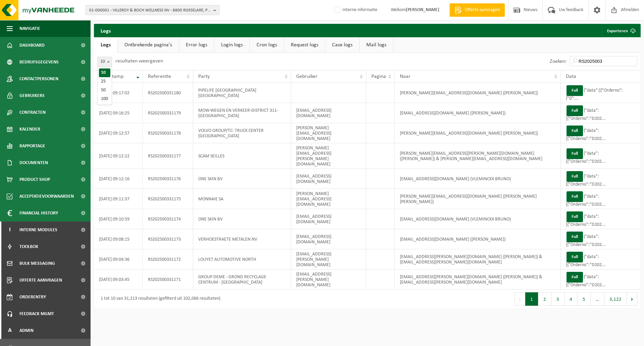 The width and height of the screenshot is (644, 346). Describe the element at coordinates (168, 239) in the screenshot. I see `td: RS202500331173` at that location.